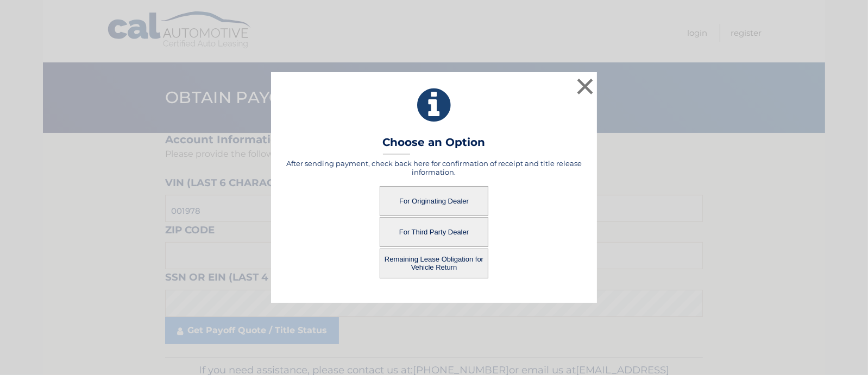 Image resolution: width=868 pixels, height=375 pixels. I want to click on button: Remaining Lease Obligation for Vehicle Return, so click(434, 263).